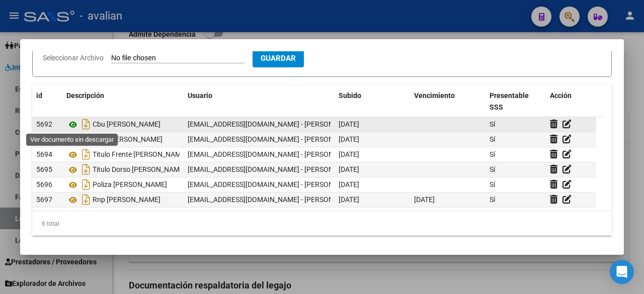  I want to click on span: Subido, so click(350, 95).